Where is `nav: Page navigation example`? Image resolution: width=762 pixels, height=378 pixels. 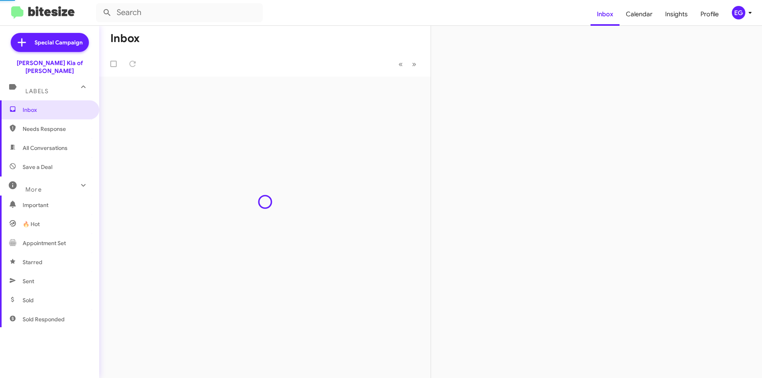 nav: Page navigation example is located at coordinates (408, 64).